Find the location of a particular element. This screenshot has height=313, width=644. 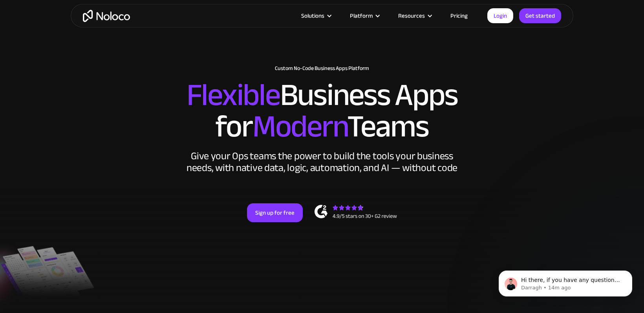

a: Sign up for free is located at coordinates (275, 213).